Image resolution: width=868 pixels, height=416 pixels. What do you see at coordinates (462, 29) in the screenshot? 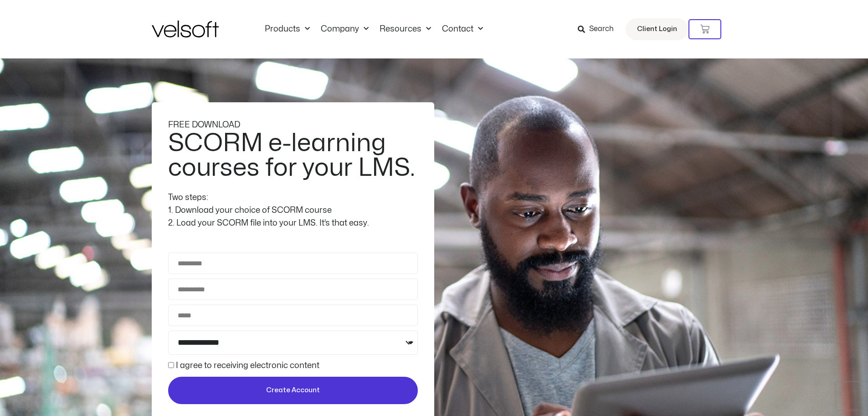
I see `a: ContactMenu Toggle` at bounding box center [462, 29].